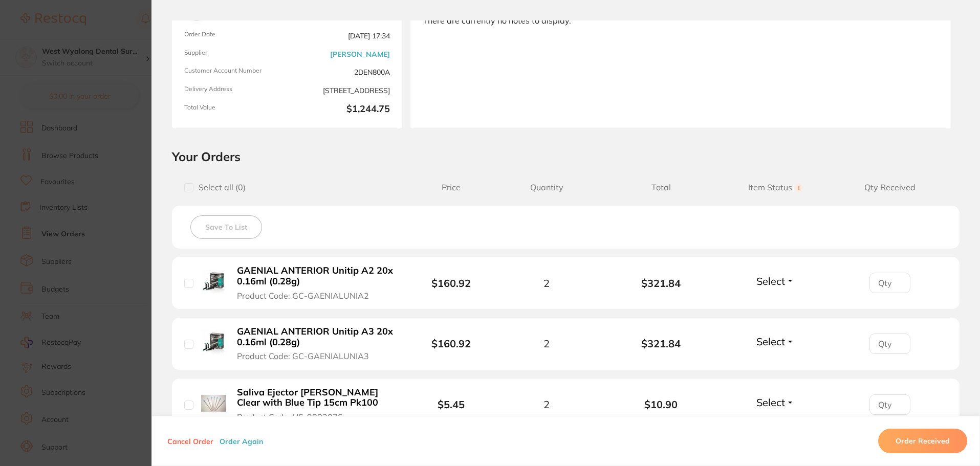  Describe the element at coordinates (303, 296) in the screenshot. I see `span: Product Code: GC-GAENIALUNIA2` at that location.